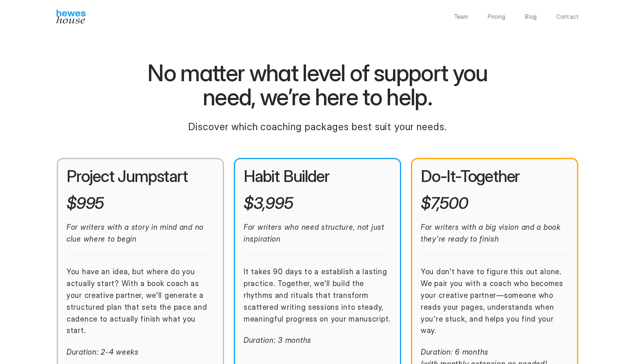 The width and height of the screenshot is (635, 364). What do you see at coordinates (495, 301) in the screenshot?
I see `p: You don't have to figure this out alone. We pair you with a coach who becomes your creative partn...` at bounding box center [495, 301].